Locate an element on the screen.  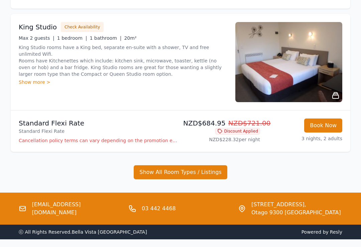
button: Show All Room Types / Listings is located at coordinates (180, 172).